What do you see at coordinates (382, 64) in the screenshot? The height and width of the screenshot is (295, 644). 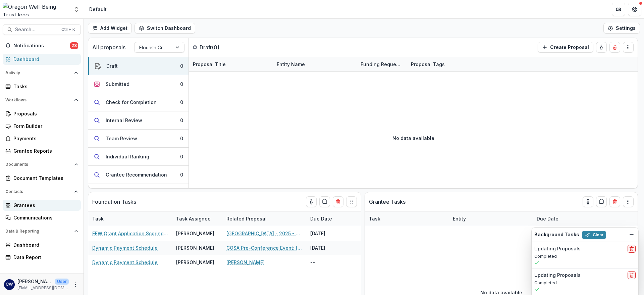 I see `div: Funding Requested` at bounding box center [382, 64].